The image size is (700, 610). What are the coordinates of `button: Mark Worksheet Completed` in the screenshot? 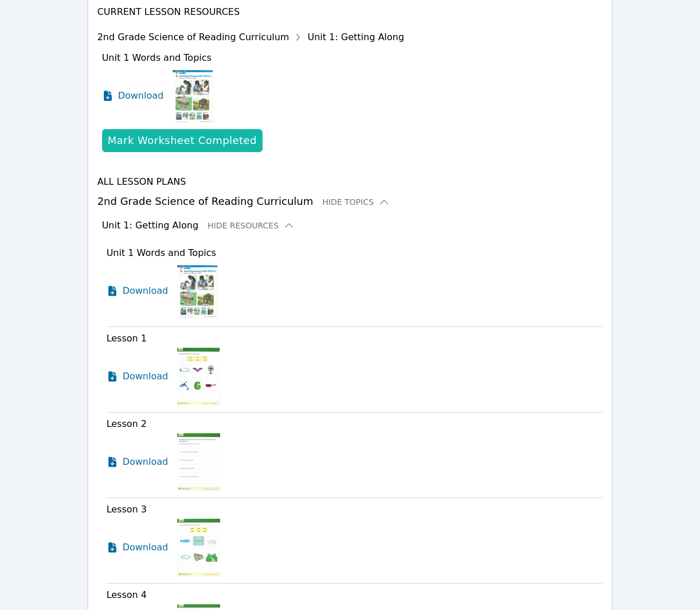 It's located at (182, 141).